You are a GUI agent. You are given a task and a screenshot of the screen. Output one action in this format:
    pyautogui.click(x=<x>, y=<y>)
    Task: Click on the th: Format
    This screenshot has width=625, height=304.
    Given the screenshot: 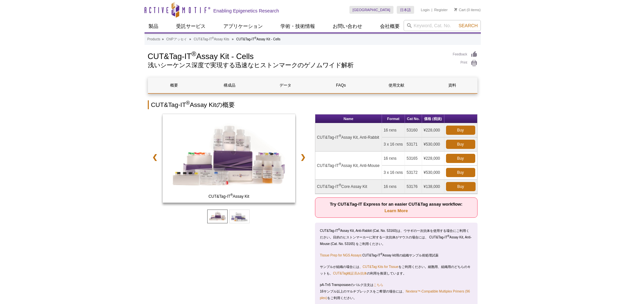 What is the action you would take?
    pyautogui.click(x=393, y=119)
    